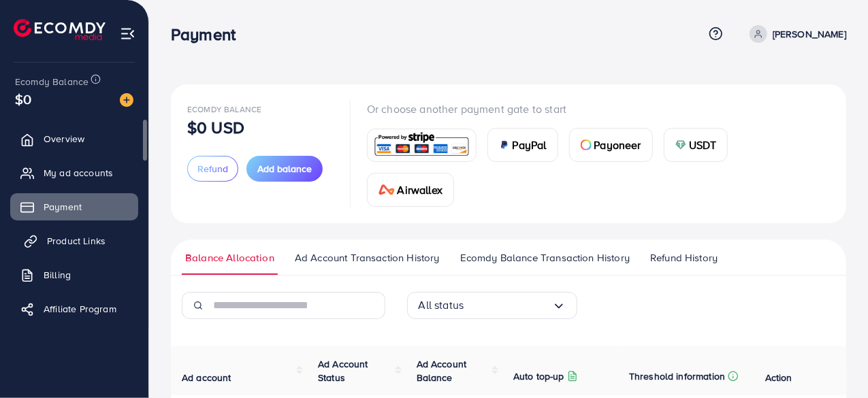 Image resolution: width=868 pixels, height=398 pixels. What do you see at coordinates (442, 371) in the screenshot?
I see `span: Ad Account Balance` at bounding box center [442, 371].